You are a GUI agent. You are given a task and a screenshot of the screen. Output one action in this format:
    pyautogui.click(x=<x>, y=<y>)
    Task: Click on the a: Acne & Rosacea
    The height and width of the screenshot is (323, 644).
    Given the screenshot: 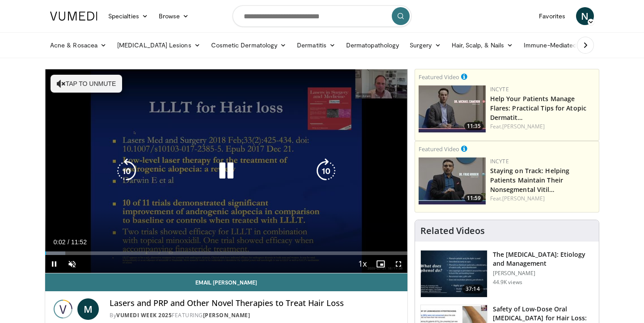 What is the action you would take?
    pyautogui.click(x=78, y=45)
    